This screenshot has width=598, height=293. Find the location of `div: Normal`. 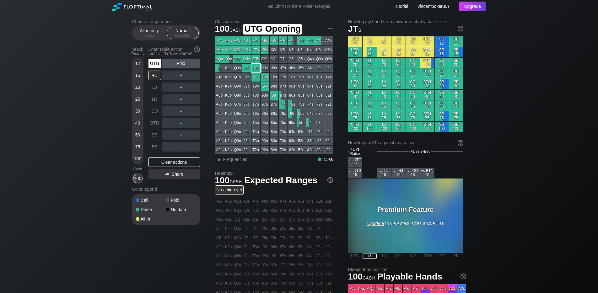

div: Normal is located at coordinates (183, 33).